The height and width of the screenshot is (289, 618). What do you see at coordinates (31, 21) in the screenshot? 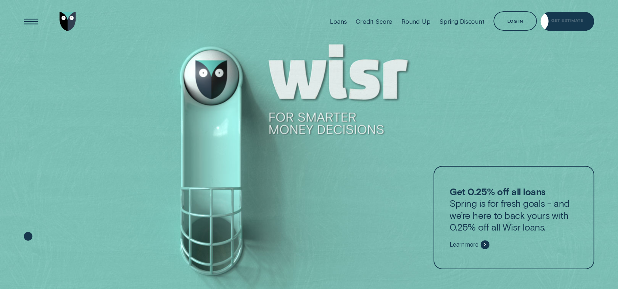
I see `button: Open Menu` at bounding box center [31, 21].